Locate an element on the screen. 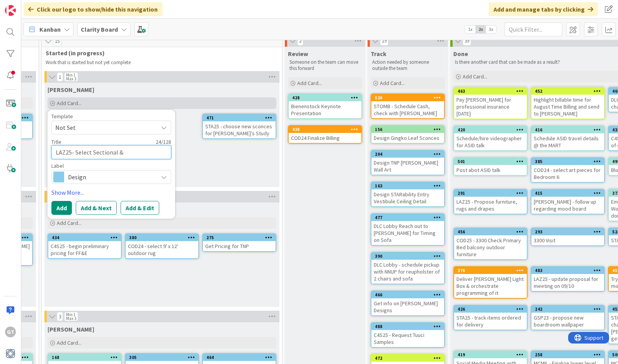 The width and height of the screenshot is (618, 364). div: 385COD24 - select art pieces for Bedroom 6 is located at coordinates (568, 170).